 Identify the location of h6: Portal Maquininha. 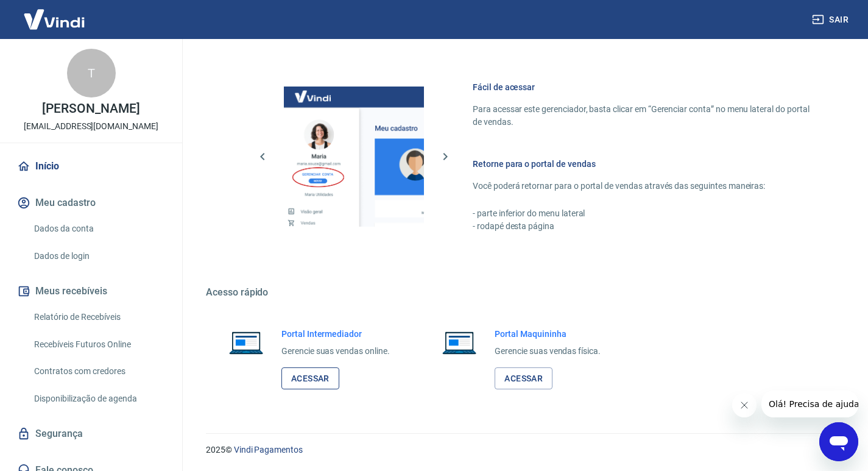
(548, 334).